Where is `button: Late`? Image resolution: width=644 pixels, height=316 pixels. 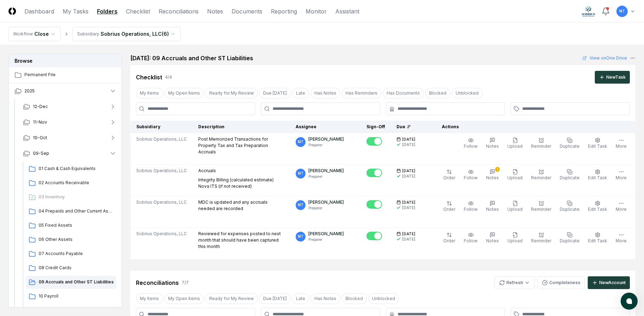 button: Late is located at coordinates (301, 93).